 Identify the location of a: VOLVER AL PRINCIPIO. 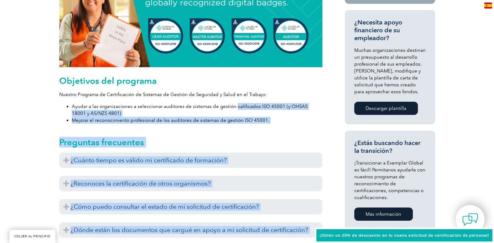
(32, 236).